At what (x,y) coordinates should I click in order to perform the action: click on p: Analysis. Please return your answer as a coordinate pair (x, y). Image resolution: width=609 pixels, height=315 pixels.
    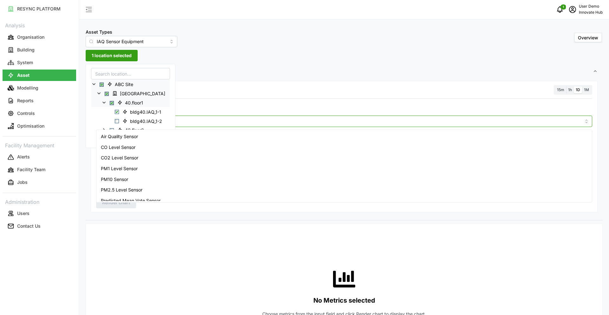
    Looking at the image, I should click on (39, 25).